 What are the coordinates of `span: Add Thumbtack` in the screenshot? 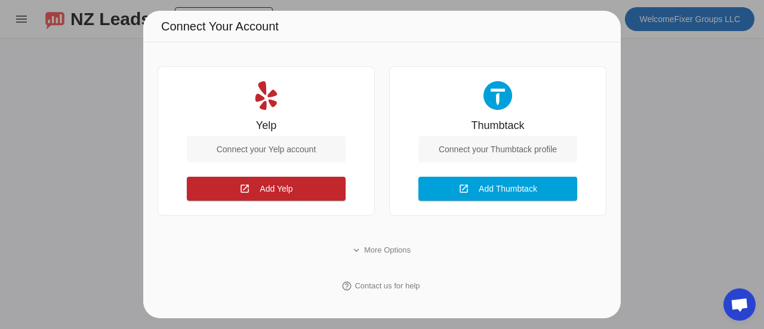 It's located at (508, 189).